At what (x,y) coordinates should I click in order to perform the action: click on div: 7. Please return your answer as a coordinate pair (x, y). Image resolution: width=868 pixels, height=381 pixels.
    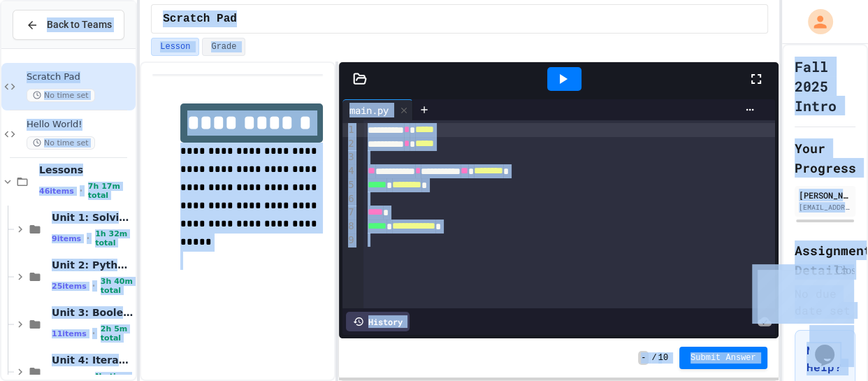
    Looking at the image, I should click on (350, 213).